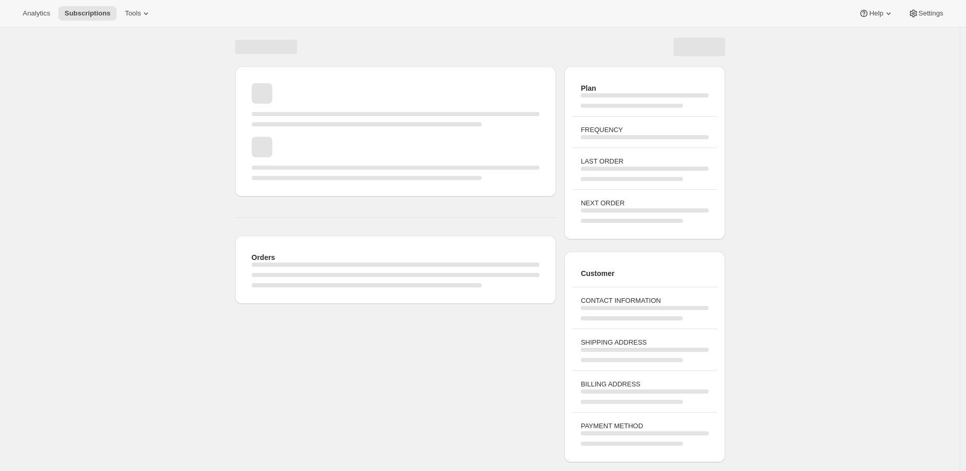 This screenshot has height=471, width=966. I want to click on h3: SHIPPING ADDRESS, so click(644, 343).